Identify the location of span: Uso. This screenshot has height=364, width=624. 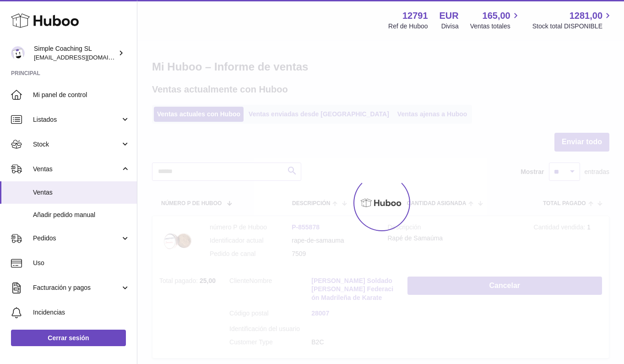
(82, 263).